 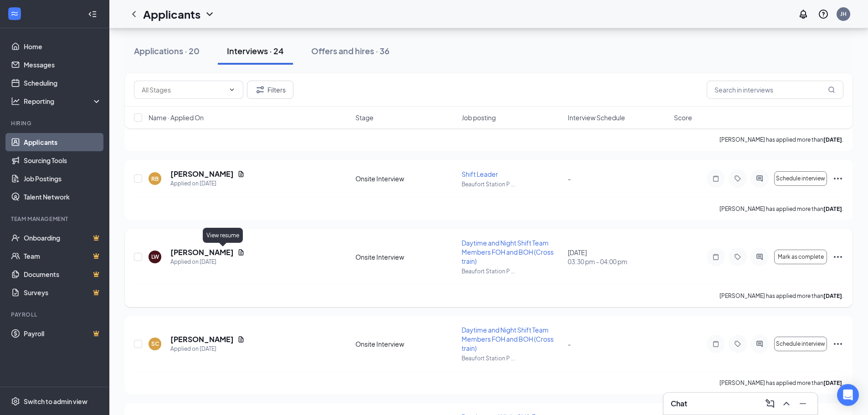 I want to click on svg: WorkstreamLogo, so click(x=14, y=14).